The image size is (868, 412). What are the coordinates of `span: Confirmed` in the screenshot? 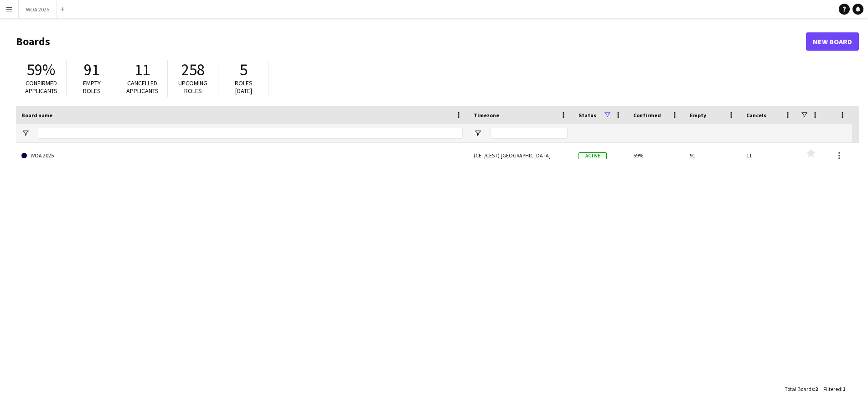 It's located at (647, 115).